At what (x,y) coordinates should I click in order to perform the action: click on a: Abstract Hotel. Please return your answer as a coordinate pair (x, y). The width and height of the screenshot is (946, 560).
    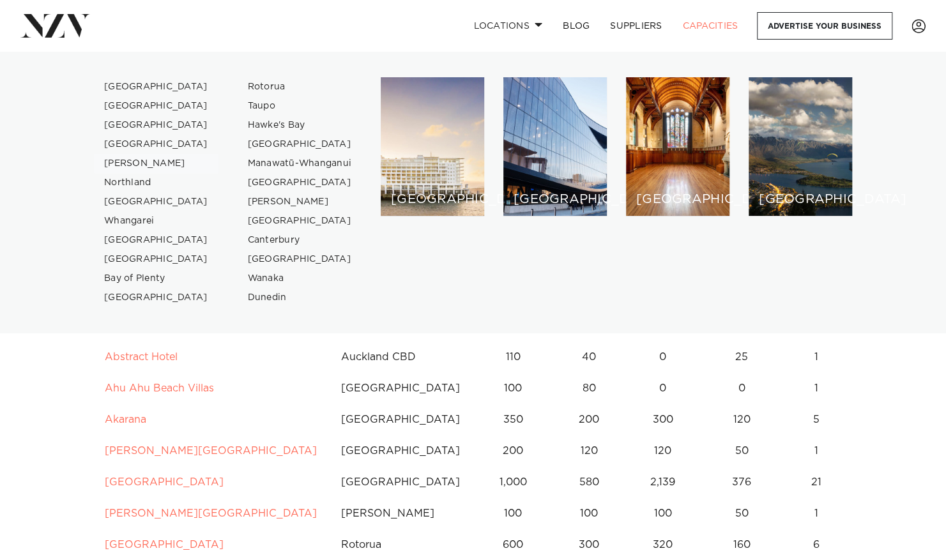
    Looking at the image, I should click on (141, 357).